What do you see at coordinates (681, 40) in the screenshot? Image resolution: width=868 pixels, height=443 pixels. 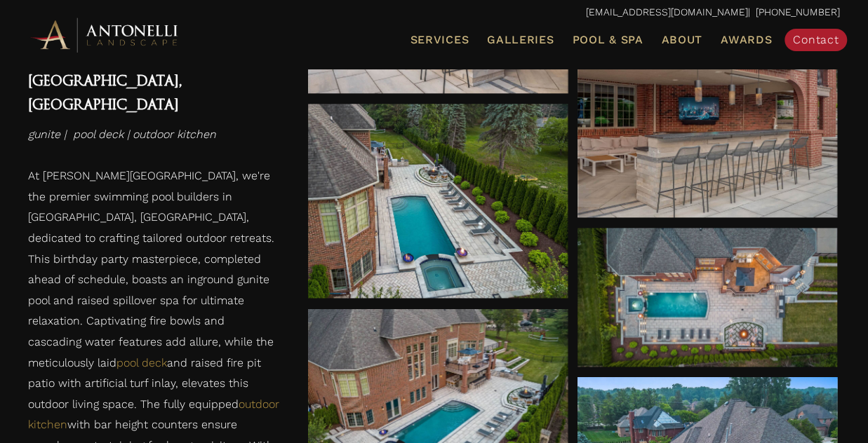 I see `a: About` at bounding box center [681, 40].